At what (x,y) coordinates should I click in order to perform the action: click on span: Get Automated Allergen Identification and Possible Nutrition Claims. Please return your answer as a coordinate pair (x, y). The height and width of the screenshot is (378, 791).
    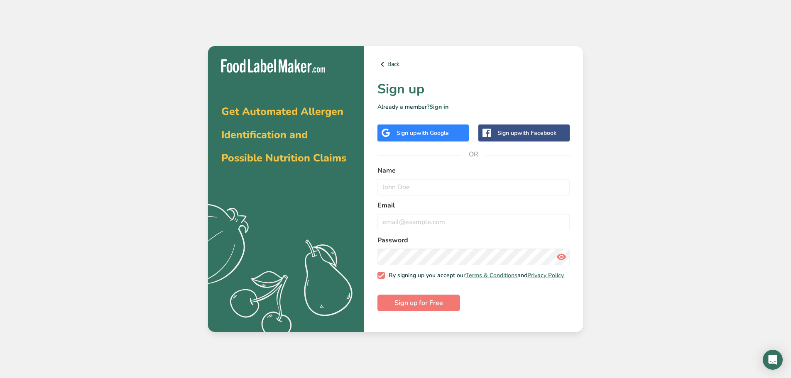
    Looking at the image, I should click on (283, 135).